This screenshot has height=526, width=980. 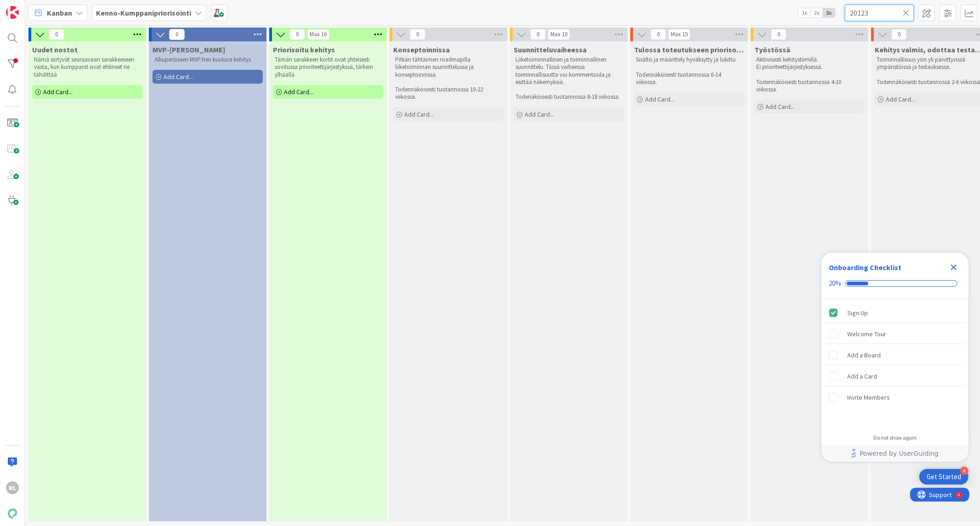 I want to click on div: Onboarding Checklist, so click(x=865, y=267).